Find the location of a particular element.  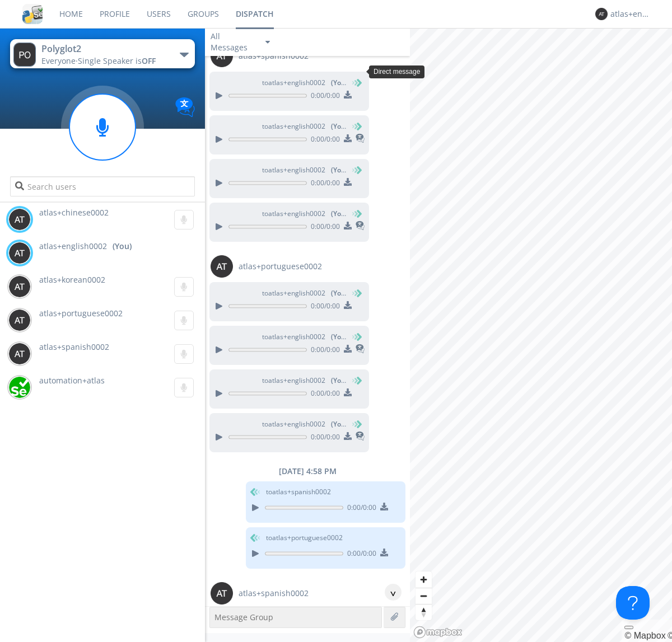

span: to atlas+portuguese0002 is located at coordinates (304, 538).